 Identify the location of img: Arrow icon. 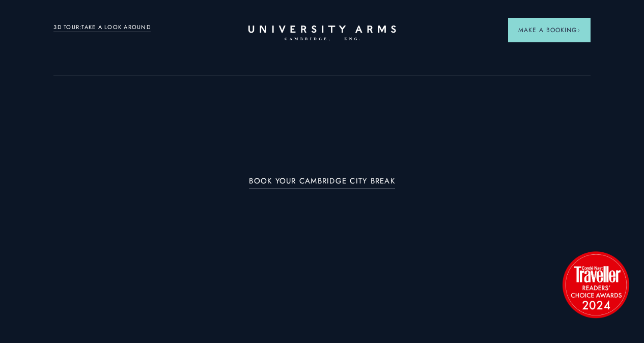
(578, 30).